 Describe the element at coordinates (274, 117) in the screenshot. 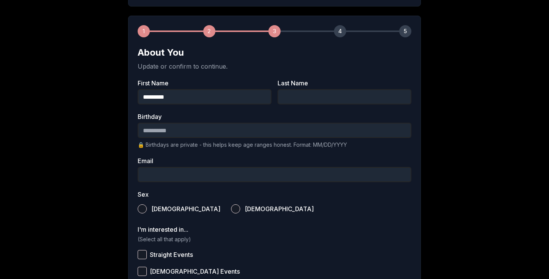

I see `label: Birthday` at that location.